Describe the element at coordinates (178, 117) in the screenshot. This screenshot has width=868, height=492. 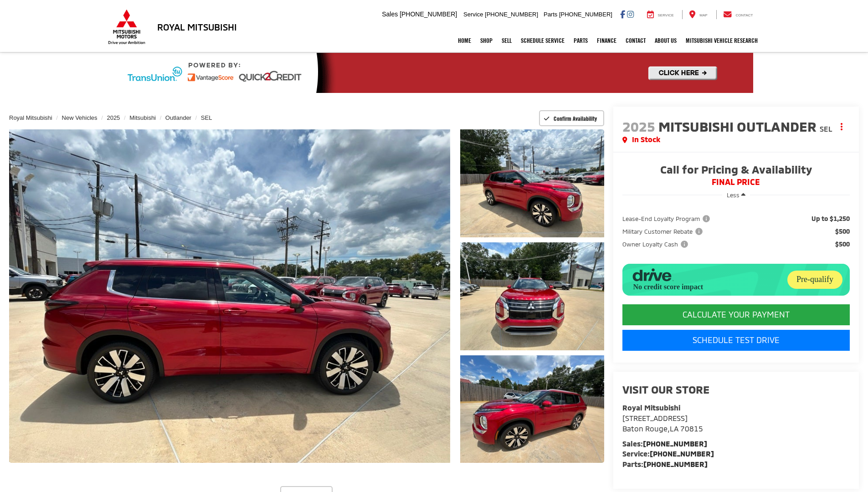
I see `span: Outlander` at that location.